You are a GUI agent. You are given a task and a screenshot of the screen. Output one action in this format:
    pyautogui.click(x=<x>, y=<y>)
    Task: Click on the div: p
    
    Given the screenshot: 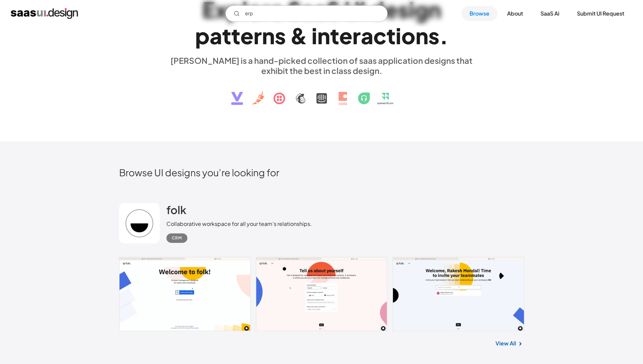 What is the action you would take?
    pyautogui.click(x=202, y=36)
    